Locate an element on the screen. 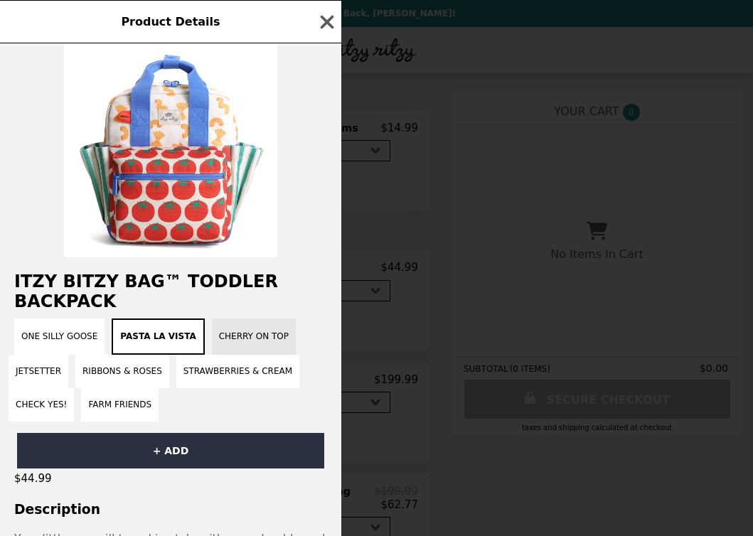 Image resolution: width=753 pixels, height=536 pixels. button: + ADD is located at coordinates (171, 451).